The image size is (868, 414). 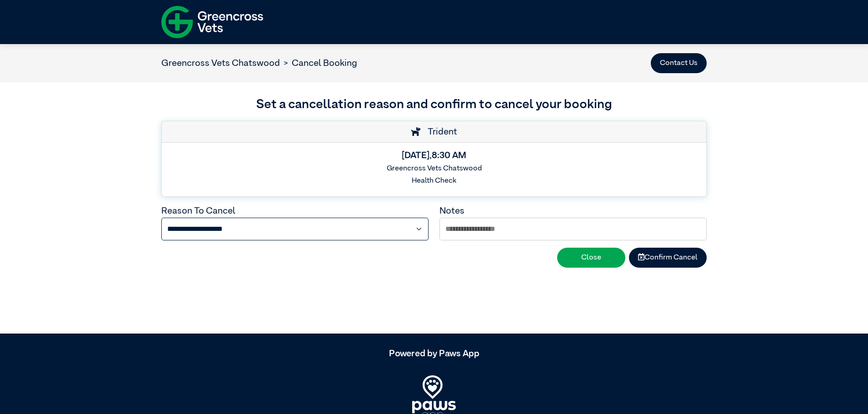 What do you see at coordinates (198, 211) in the screenshot?
I see `label: Reason To Cancel` at bounding box center [198, 211].